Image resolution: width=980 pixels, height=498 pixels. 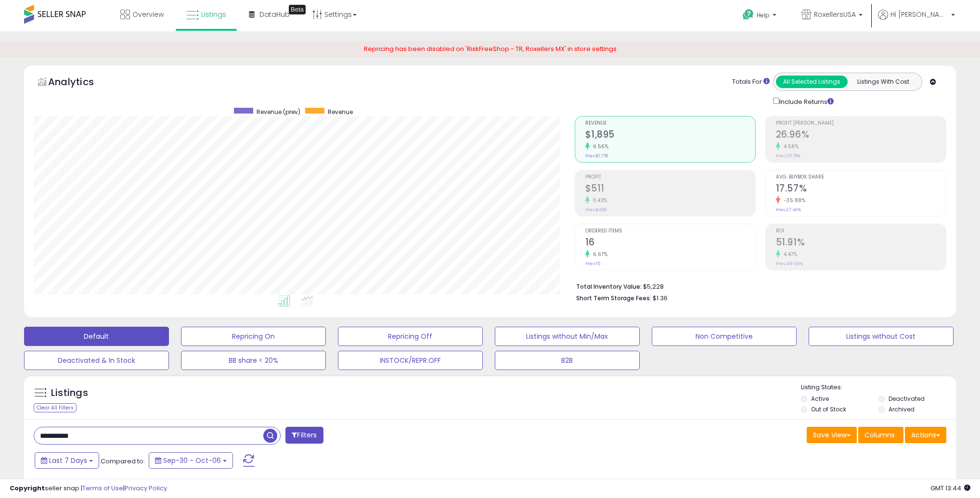 What do you see at coordinates (192, 460) in the screenshot?
I see `span: Sep-30 - Oct-06` at bounding box center [192, 460].